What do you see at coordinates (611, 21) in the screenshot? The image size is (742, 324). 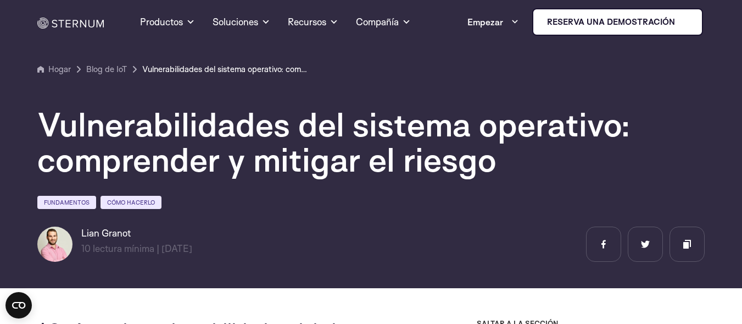 I see `font: Reserva una demostración` at bounding box center [611, 21].